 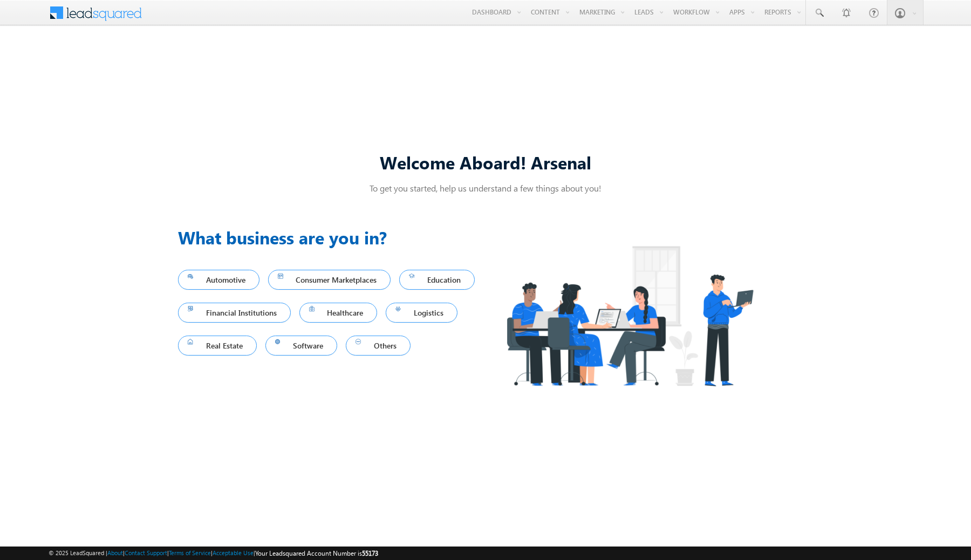 I want to click on span: Consumer Marketplaces, so click(x=330, y=279).